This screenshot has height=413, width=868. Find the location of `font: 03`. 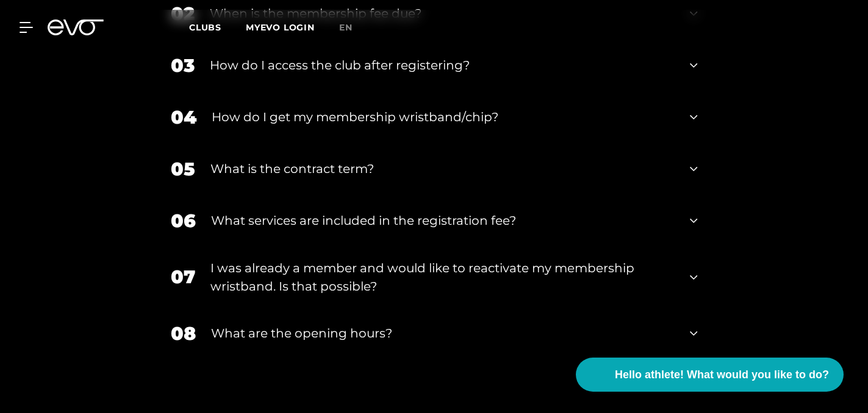

font: 03 is located at coordinates (182, 65).